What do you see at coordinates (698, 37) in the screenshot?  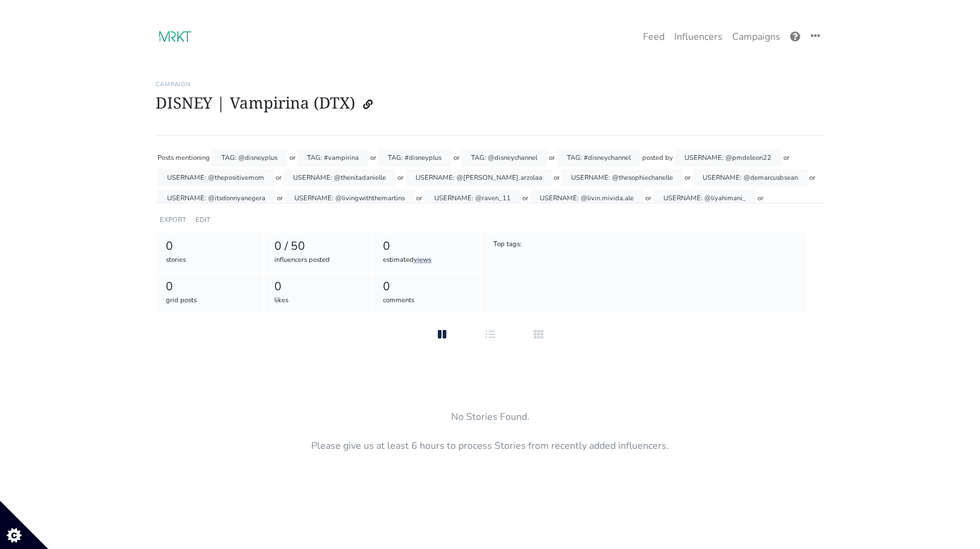 I see `a: Influencers` at bounding box center [698, 37].